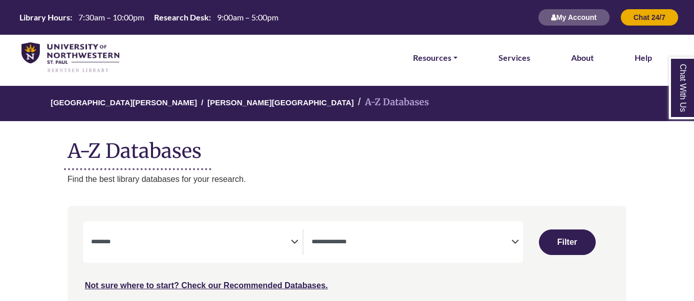 Image resolution: width=694 pixels, height=301 pixels. Describe the element at coordinates (574, 17) in the screenshot. I see `a: My Account` at that location.